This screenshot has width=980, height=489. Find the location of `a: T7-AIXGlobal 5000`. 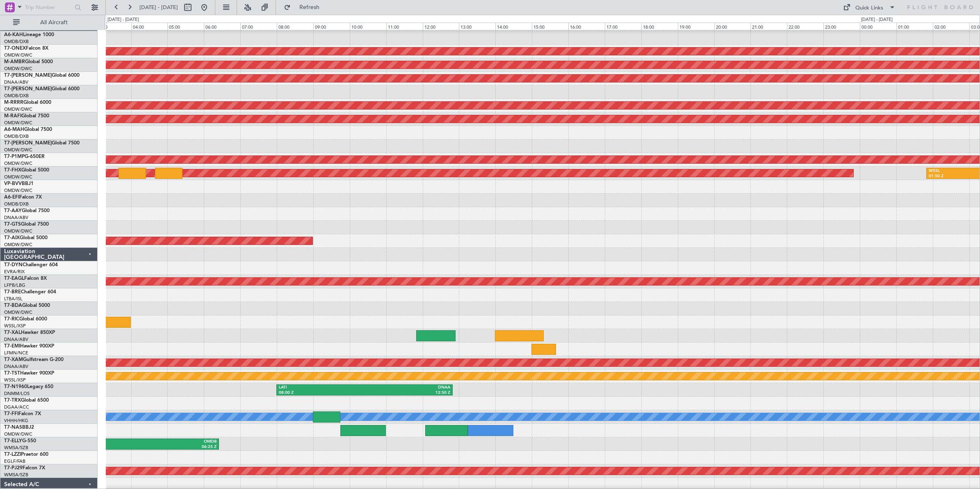

a: T7-AIXGlobal 5000 is located at coordinates (26, 238).